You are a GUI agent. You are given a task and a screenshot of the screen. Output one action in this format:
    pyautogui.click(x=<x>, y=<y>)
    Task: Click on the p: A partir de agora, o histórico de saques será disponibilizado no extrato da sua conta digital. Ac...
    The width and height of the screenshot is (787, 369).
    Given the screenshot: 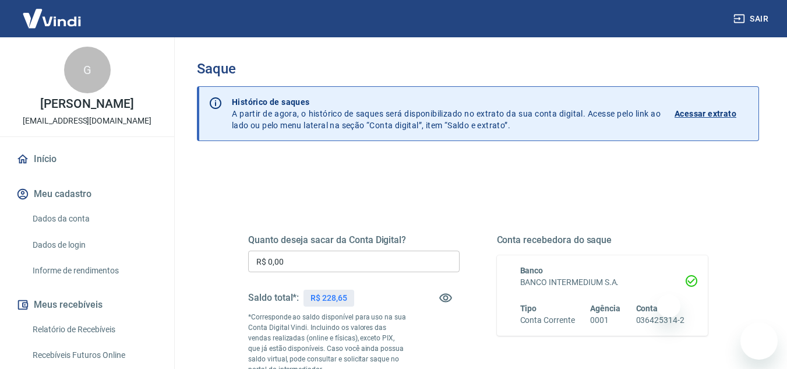 What is the action you would take?
    pyautogui.click(x=446, y=114)
    